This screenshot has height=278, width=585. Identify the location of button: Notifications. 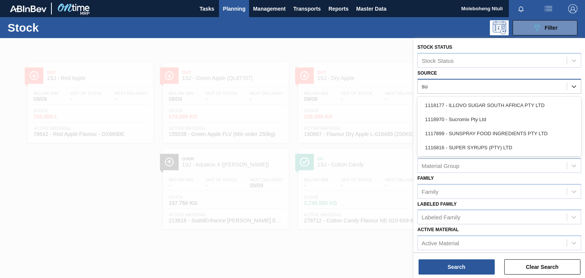
(521, 9).